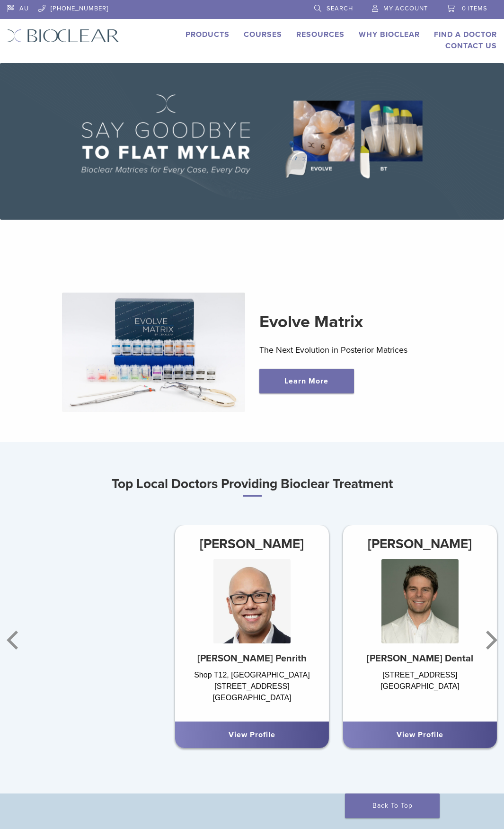 The width and height of the screenshot is (504, 829). What do you see at coordinates (320, 35) in the screenshot?
I see `a: Resources` at bounding box center [320, 35].